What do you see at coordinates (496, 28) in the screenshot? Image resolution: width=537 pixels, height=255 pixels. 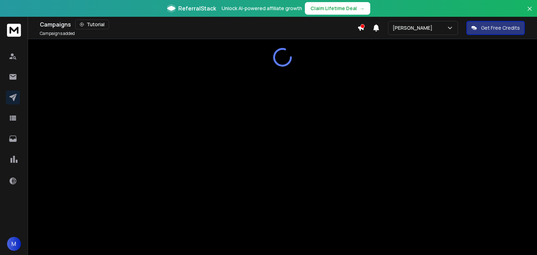 I see `button: Get Free Credits` at bounding box center [496, 28].